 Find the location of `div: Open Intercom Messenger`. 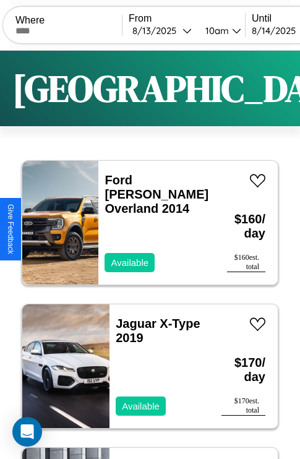

div: Open Intercom Messenger is located at coordinates (27, 432).